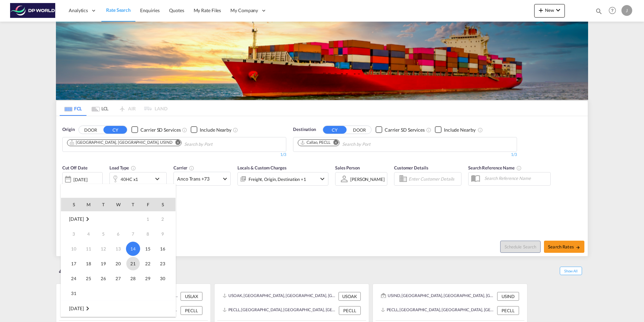 The width and height of the screenshot is (644, 322). Describe the element at coordinates (118, 278) in the screenshot. I see `span: 27` at that location.